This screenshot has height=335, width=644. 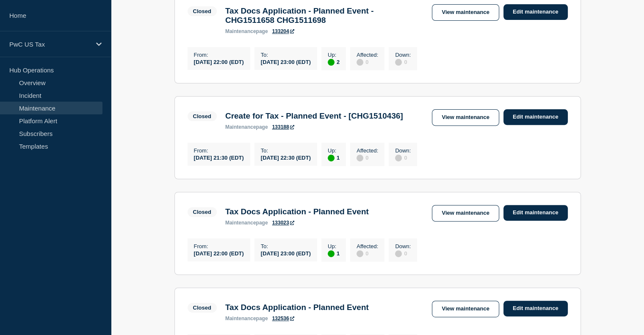 What do you see at coordinates (50, 44) in the screenshot?
I see `p: PwC US Tax` at bounding box center [50, 44].